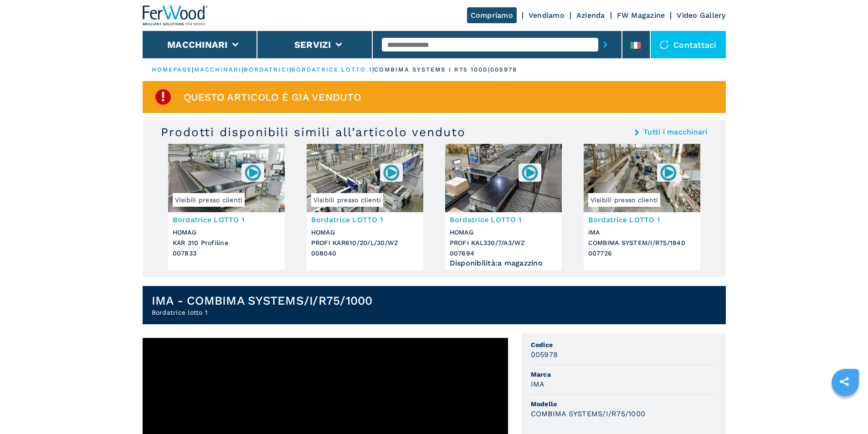 This screenshot has height=434, width=868. What do you see at coordinates (163, 97) in the screenshot?
I see `img: SoldProduct` at bounding box center [163, 97].